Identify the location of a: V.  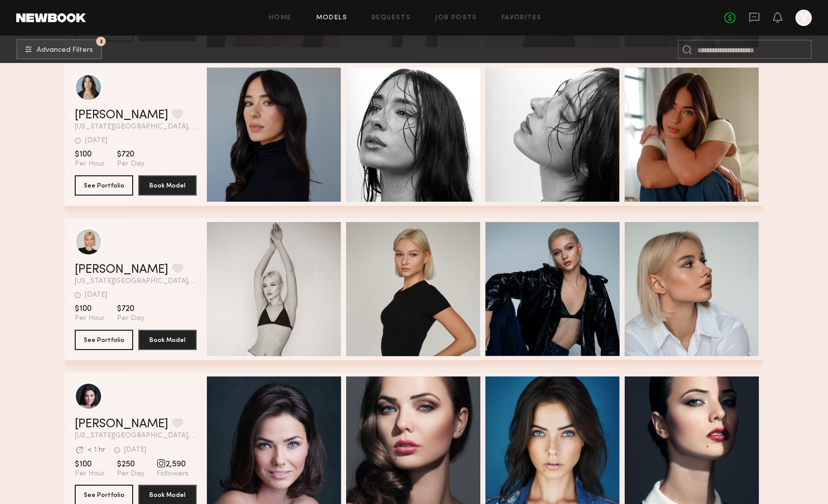
(804, 18).